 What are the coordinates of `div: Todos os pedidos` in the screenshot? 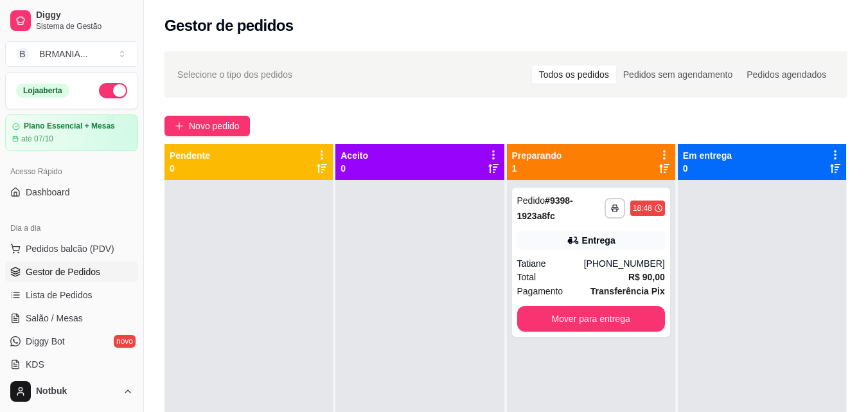 It's located at (574, 75).